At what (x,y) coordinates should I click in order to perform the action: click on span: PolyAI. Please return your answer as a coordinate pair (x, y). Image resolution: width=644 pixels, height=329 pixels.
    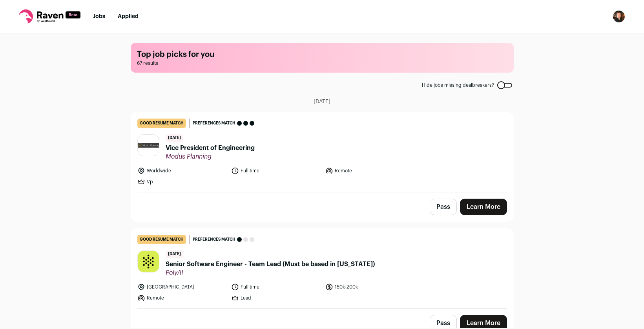
    Looking at the image, I should click on (270, 272).